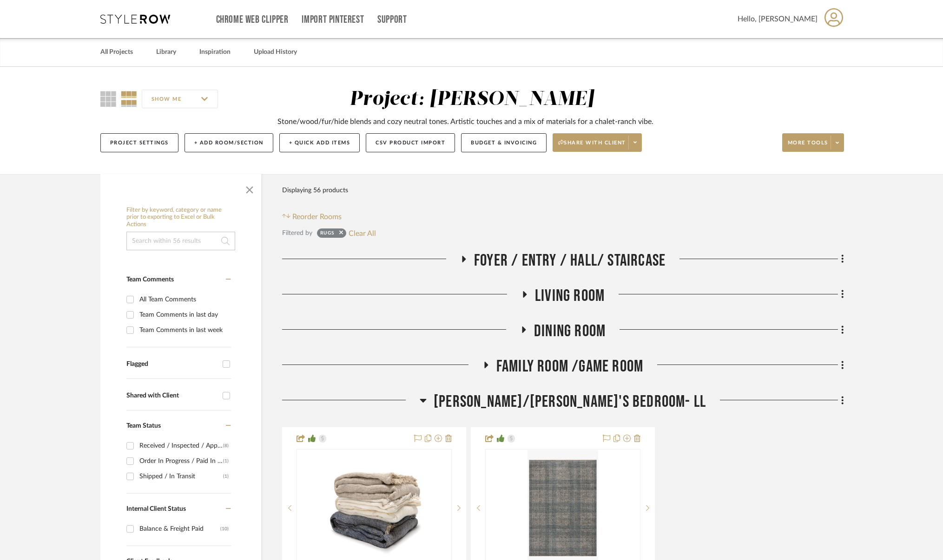  Describe the element at coordinates (592, 146) in the screenshot. I see `span: Share with client` at that location.